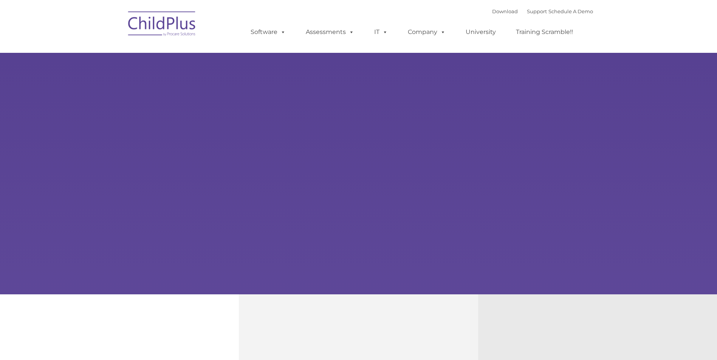 The height and width of the screenshot is (360, 717). What do you see at coordinates (358, 352) in the screenshot?
I see `h4: Child Development Assessments in ChildPlus` at bounding box center [358, 352].